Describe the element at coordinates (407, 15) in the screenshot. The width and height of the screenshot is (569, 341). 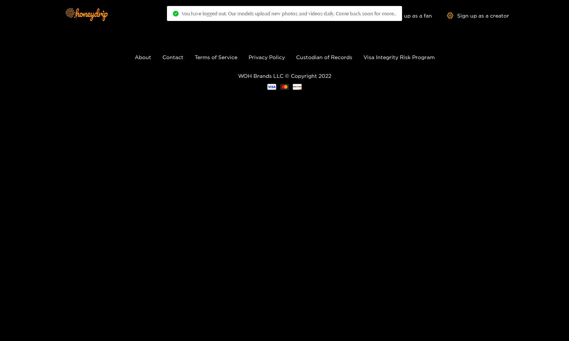
I see `a: Sign up as a fan` at that location.